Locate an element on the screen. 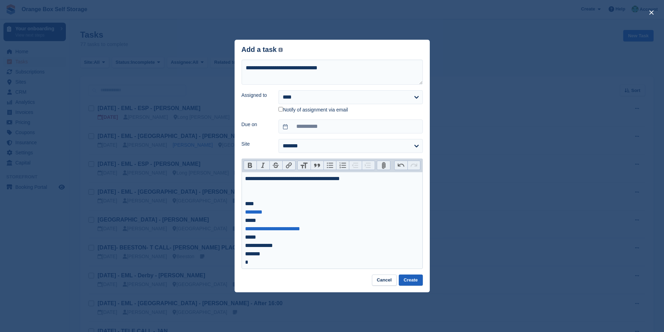 Image resolution: width=664 pixels, height=332 pixels. div: Add a task is located at coordinates (262, 50).